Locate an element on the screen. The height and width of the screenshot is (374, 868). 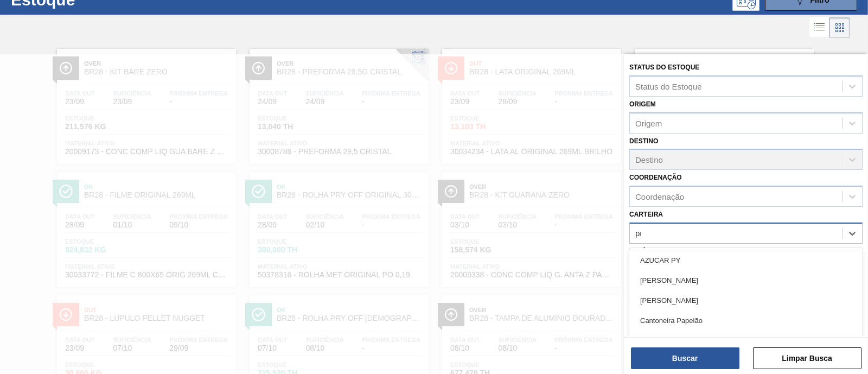
label: Família is located at coordinates (643, 252).